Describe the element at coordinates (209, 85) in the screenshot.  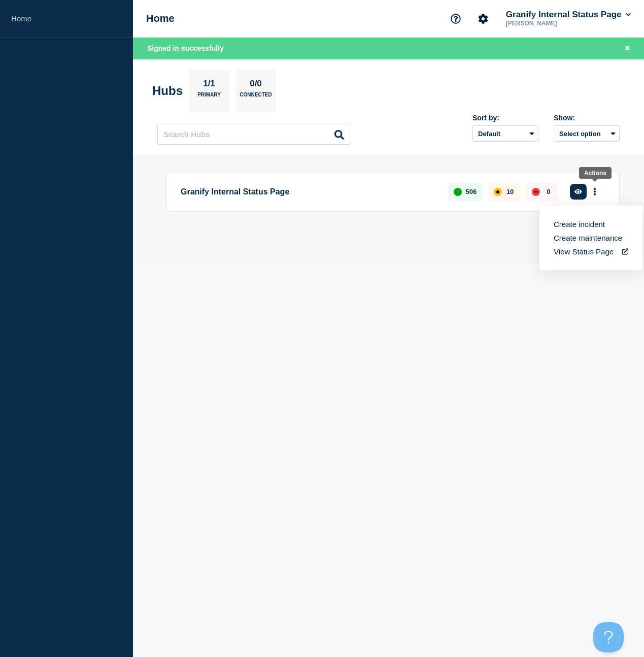
I see `p: 1/1` at that location.